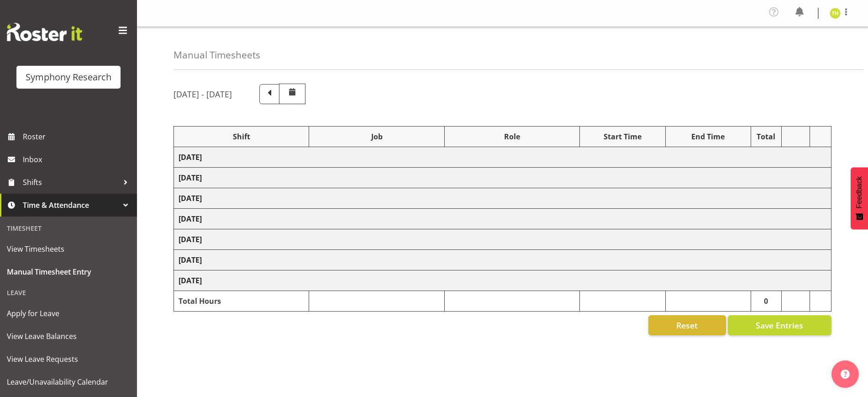 Image resolution: width=868 pixels, height=397 pixels. I want to click on span: Roster, so click(78, 137).